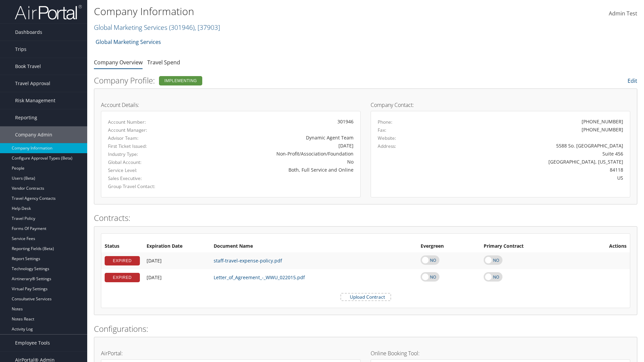  Describe the element at coordinates (274, 138) in the screenshot. I see `div: Dynamic Agent Team` at that location.